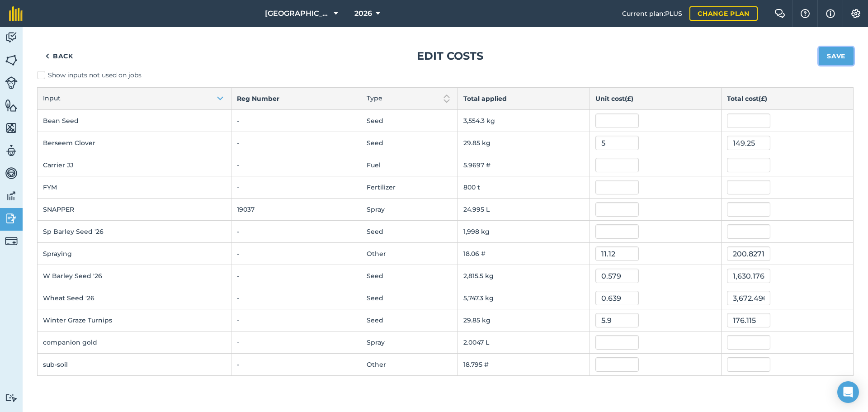 The height and width of the screenshot is (412, 868). Describe the element at coordinates (445, 75) in the screenshot. I see `label: Show inputs not used on jobs` at that location.